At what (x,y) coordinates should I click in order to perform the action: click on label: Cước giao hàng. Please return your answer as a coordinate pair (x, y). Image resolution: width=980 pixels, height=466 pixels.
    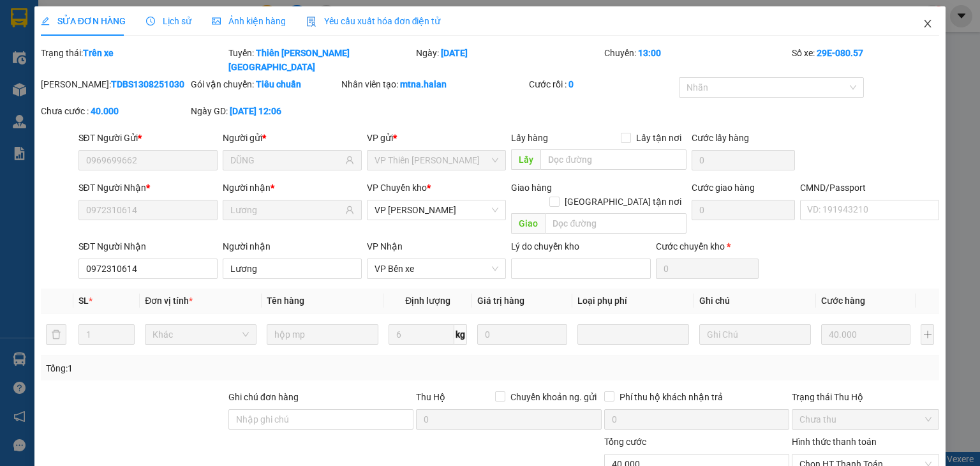
    Looking at the image, I should click on (723, 188).